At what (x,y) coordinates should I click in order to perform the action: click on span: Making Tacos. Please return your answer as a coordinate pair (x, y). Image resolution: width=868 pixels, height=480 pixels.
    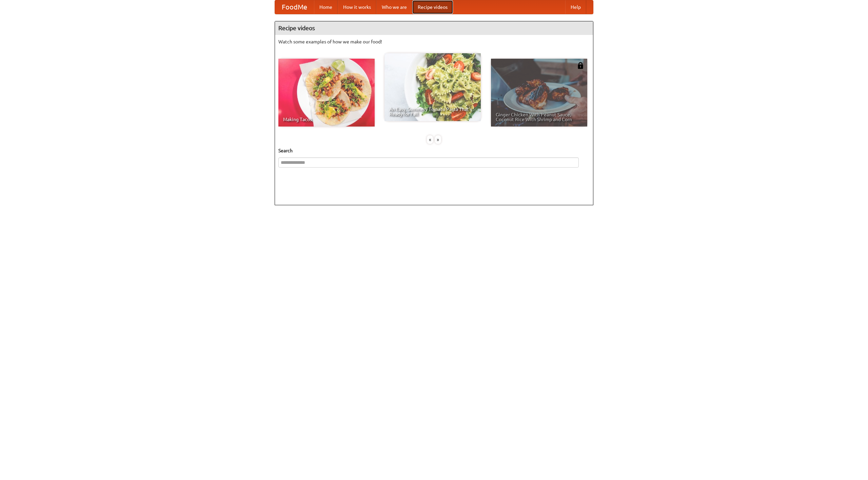
    Looking at the image, I should click on (327, 120).